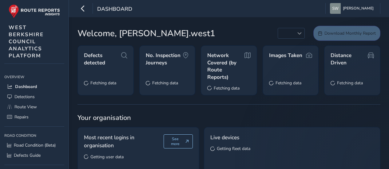  What do you see at coordinates (233, 149) in the screenshot?
I see `span: Getting fleet data` at bounding box center [233, 149].